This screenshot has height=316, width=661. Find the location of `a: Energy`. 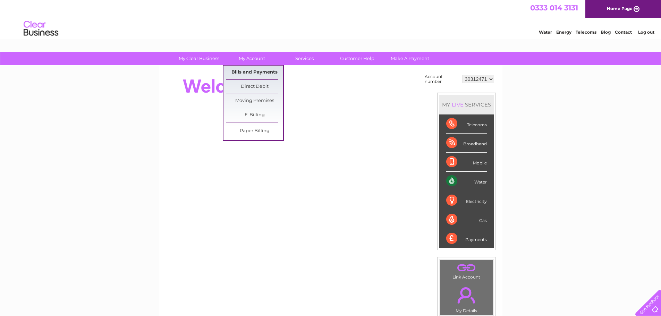

a: Energy is located at coordinates (563, 32).